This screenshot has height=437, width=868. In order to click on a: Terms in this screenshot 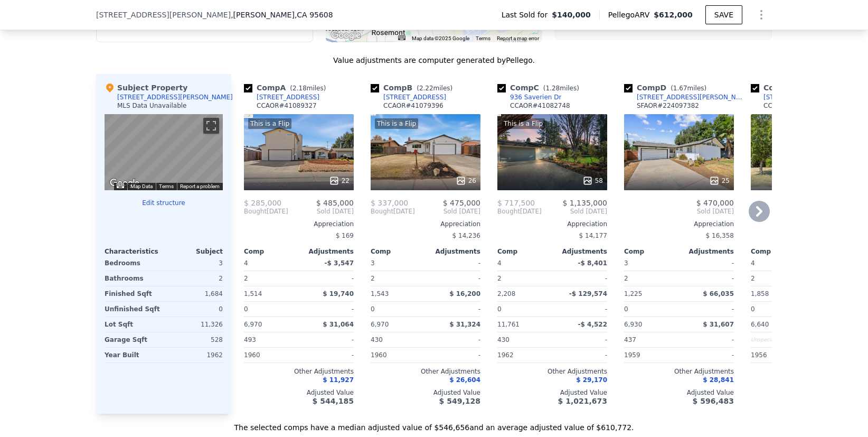, I will do `click(483, 38)`.